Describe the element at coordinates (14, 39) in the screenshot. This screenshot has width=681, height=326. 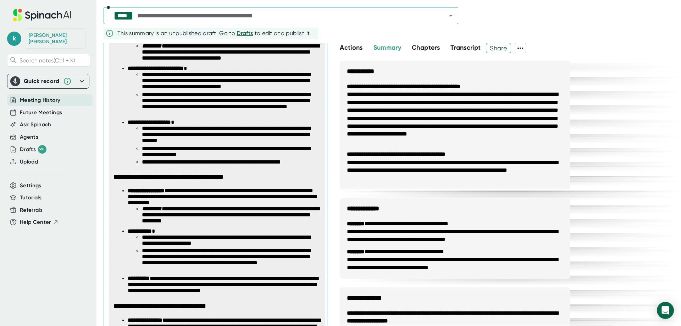
I see `span: k` at that location.